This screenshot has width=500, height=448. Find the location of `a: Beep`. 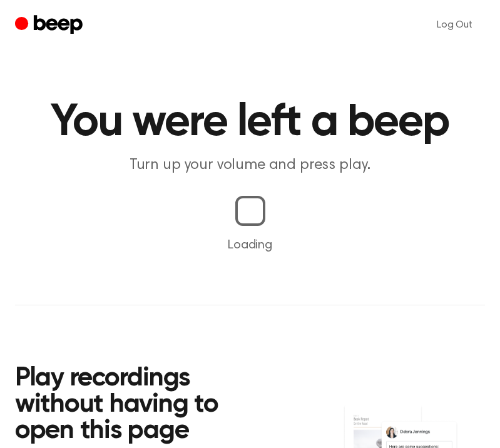

a: Beep is located at coordinates (50, 25).